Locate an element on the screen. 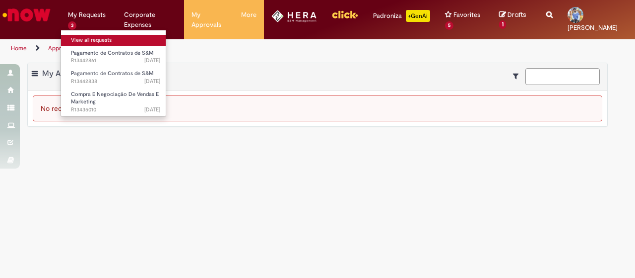  span: Drafts is located at coordinates (517, 14).